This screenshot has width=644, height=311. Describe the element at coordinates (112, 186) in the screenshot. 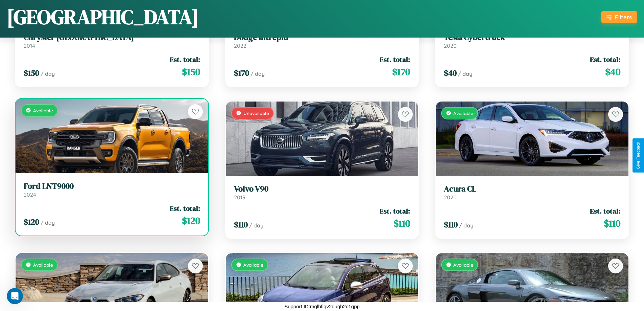

I see `h3: Ford LNT9000` at that location.